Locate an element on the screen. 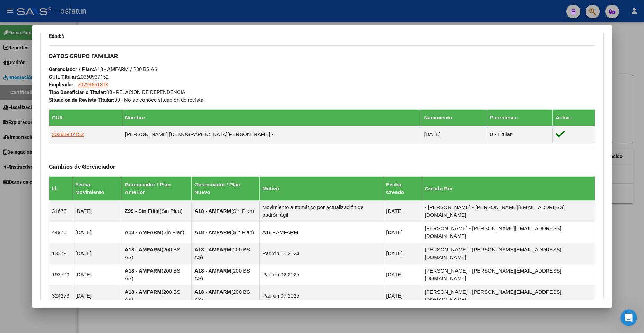 This screenshot has height=333, width=644. td: Padrón 02 2025 is located at coordinates (321, 275).